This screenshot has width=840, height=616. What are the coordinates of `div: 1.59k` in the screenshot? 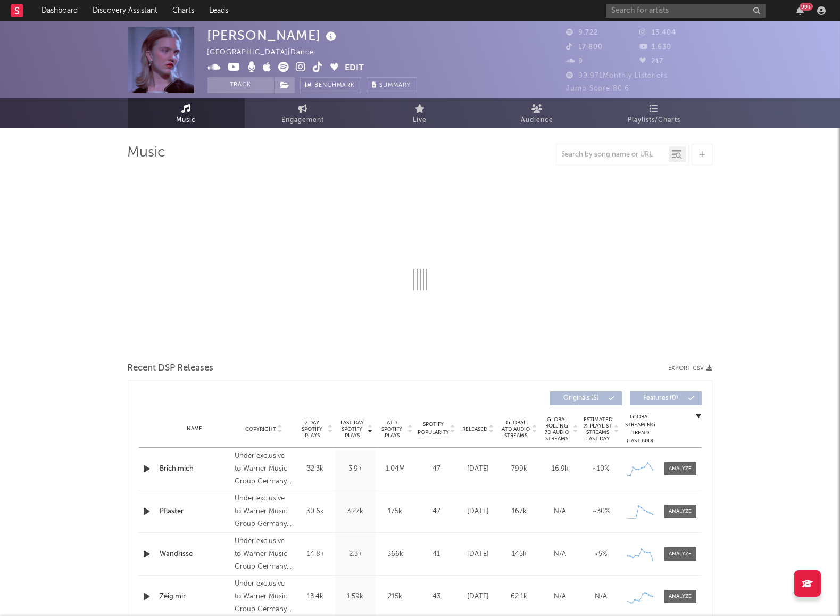 It's located at (355, 596).